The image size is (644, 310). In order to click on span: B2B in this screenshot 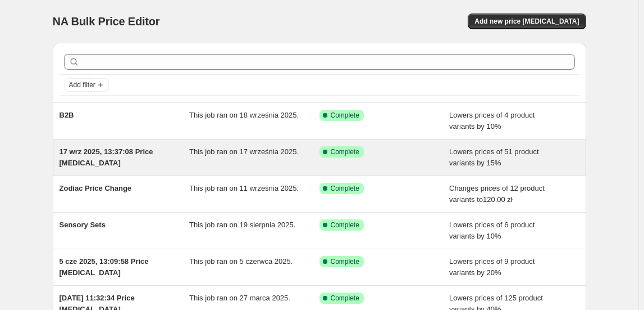, I will do `click(67, 115)`.